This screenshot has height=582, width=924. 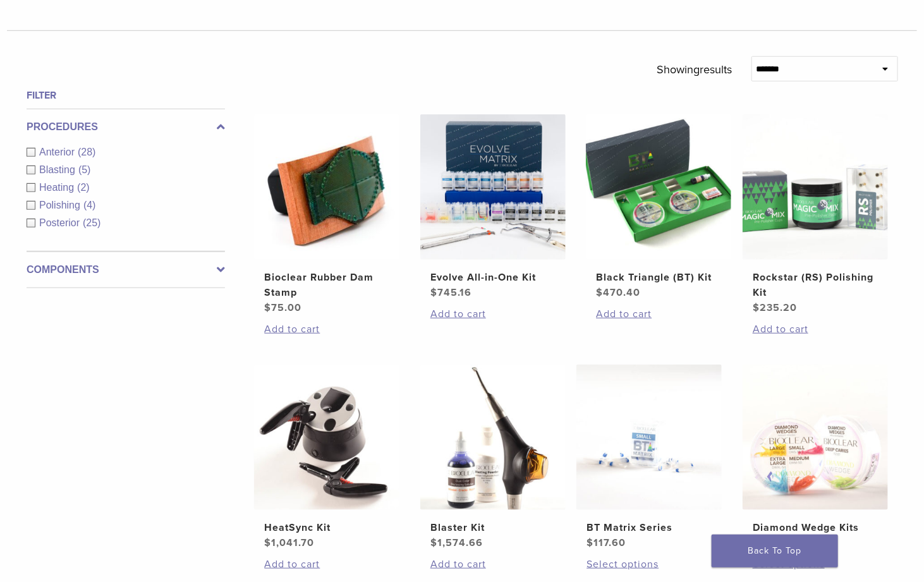 I want to click on p: Showing results, so click(x=694, y=69).